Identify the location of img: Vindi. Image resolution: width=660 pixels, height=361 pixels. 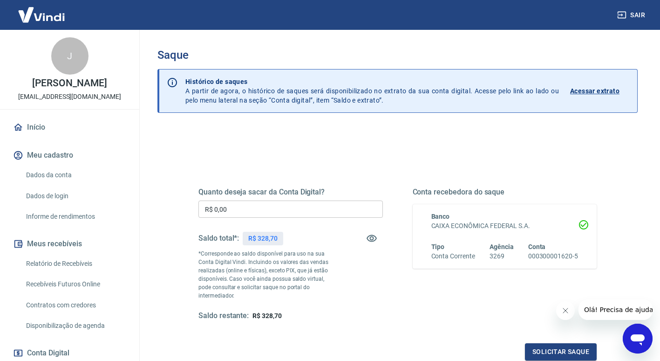
(41, 14).